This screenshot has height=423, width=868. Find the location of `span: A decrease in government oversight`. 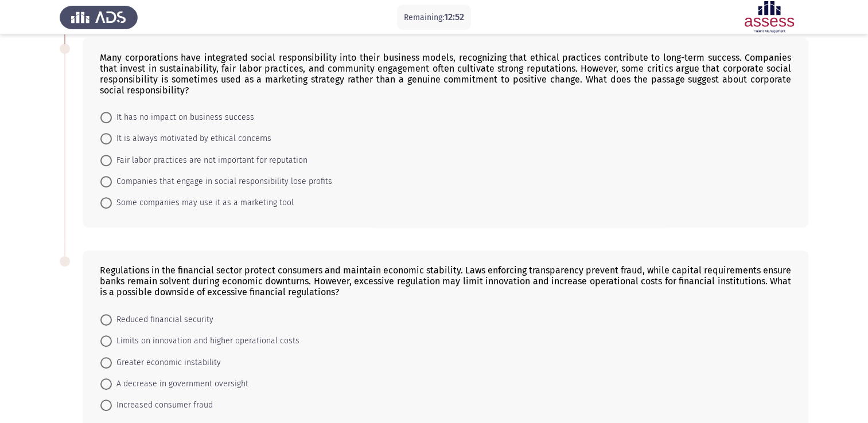

span: A decrease in government oversight is located at coordinates (180, 384).